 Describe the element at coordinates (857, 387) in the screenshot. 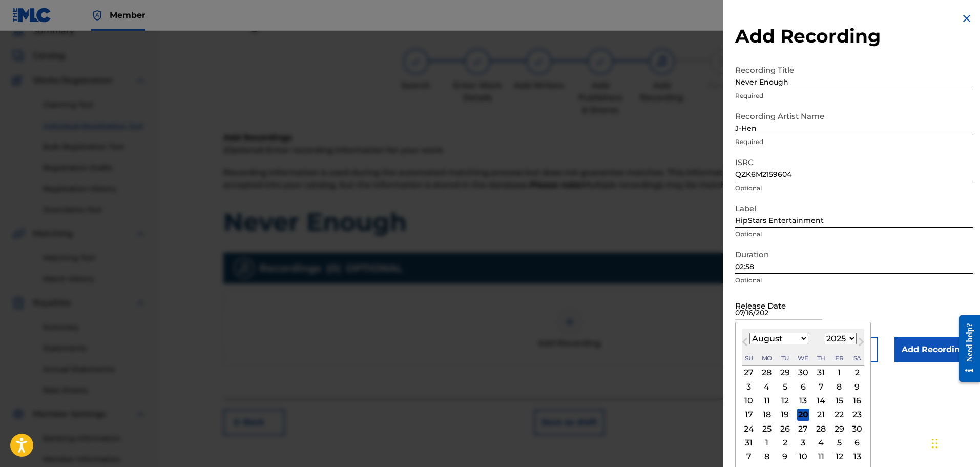

I see `div: Choose Saturday, August 9th, 2025` at that location.